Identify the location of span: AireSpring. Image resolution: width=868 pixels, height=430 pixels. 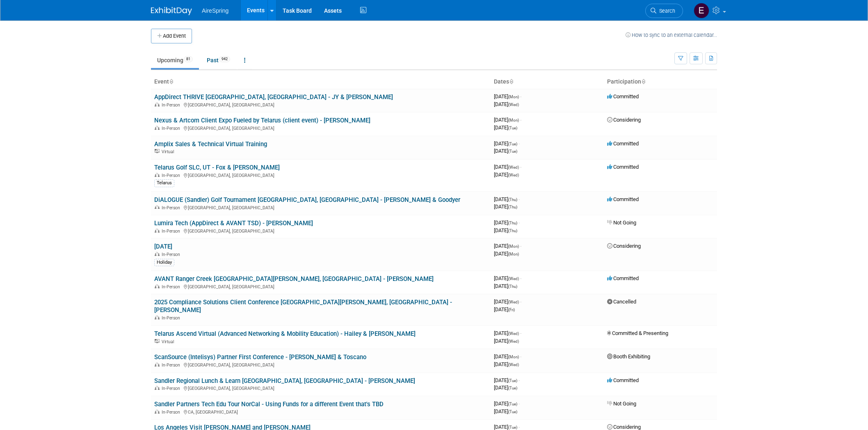
(215, 11).